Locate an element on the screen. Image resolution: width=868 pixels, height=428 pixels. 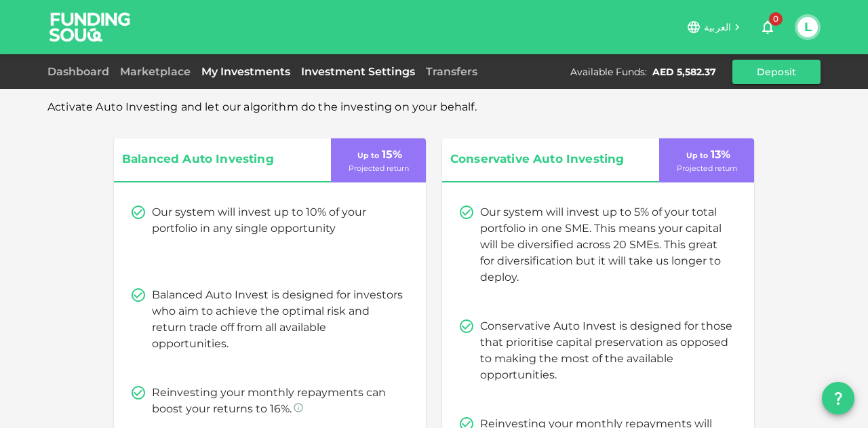
span: Activate Auto Investing and let our algorithm do the investing on your behalf. is located at coordinates (262, 106).